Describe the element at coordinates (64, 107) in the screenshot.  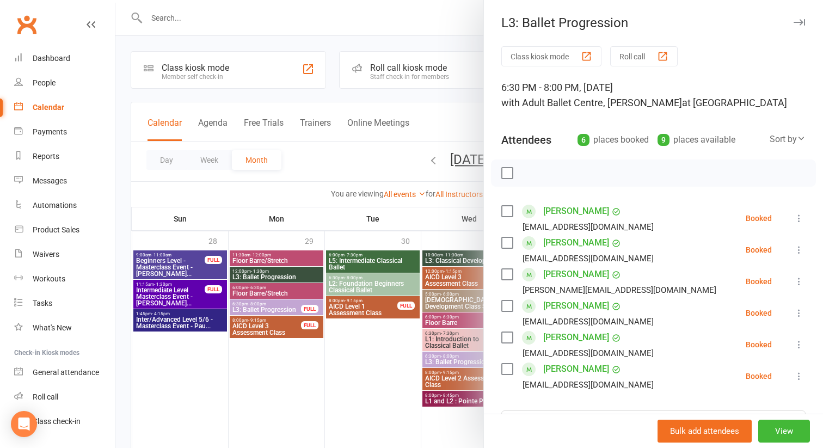
I see `a: Calendar` at that location.